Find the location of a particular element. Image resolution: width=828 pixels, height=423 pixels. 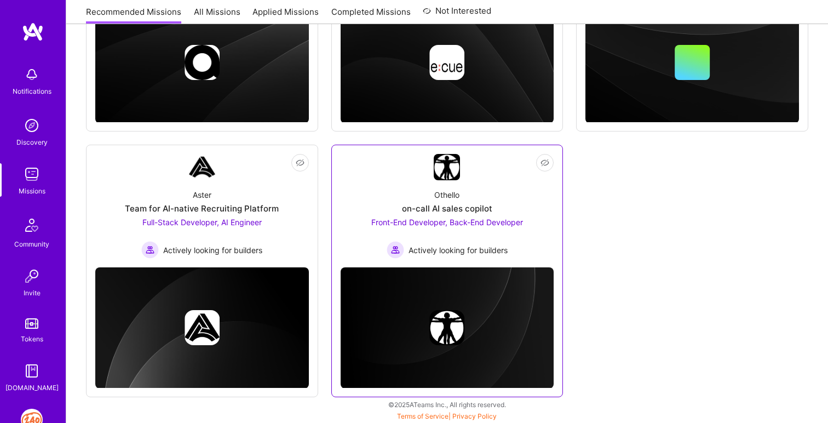

img: discovery is located at coordinates (32, 125).